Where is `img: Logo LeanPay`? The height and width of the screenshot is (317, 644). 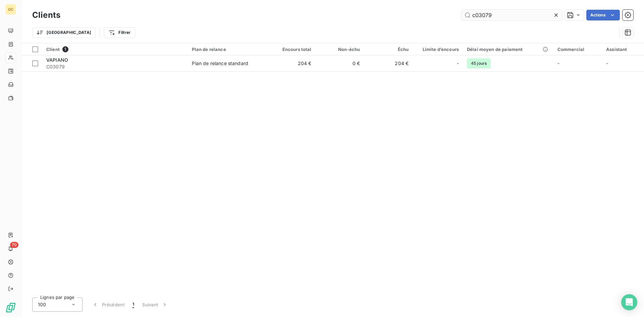
img: Logo LeanPay is located at coordinates (11, 308).